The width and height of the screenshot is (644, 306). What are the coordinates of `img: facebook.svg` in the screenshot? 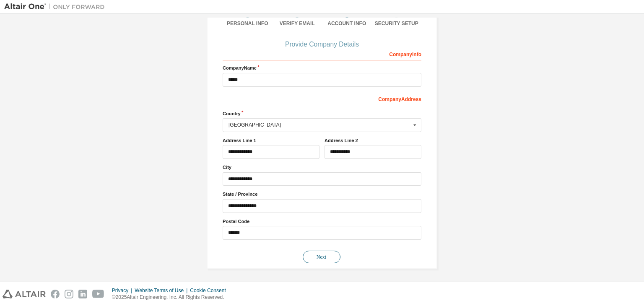 It's located at (55, 294).